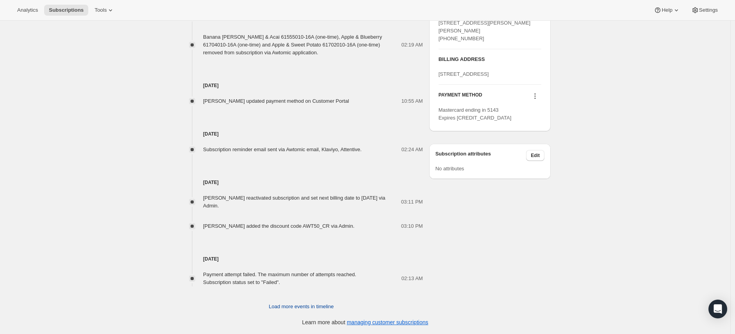  Describe the element at coordinates (412, 150) in the screenshot. I see `span: 02:24 AM` at that location.